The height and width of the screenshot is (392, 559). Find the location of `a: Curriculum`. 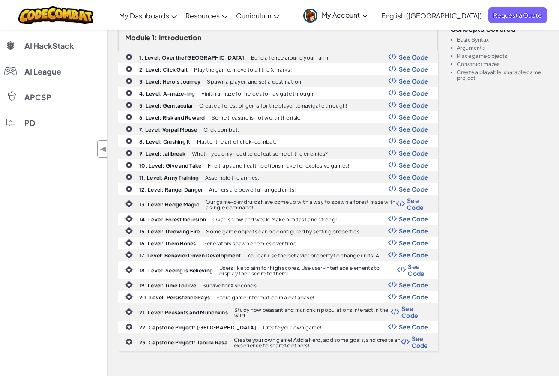

a: Curriculum is located at coordinates (258, 15).